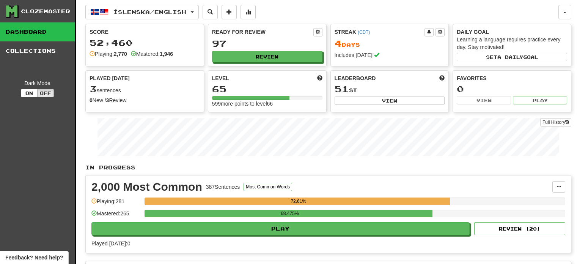 The width and height of the screenshot is (577, 264). What do you see at coordinates (37, 83) in the screenshot?
I see `div: Dark Mode` at bounding box center [37, 83].